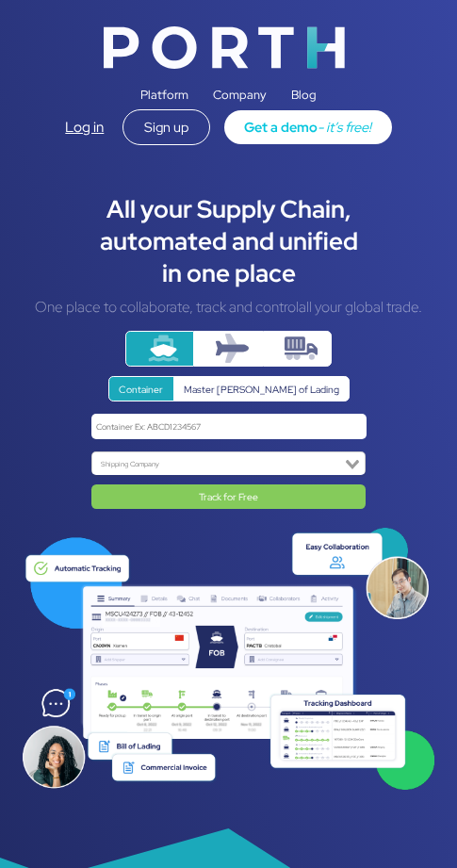 This screenshot has height=868, width=457. What do you see at coordinates (228, 274) in the screenshot?
I see `div: in one place` at bounding box center [228, 274].